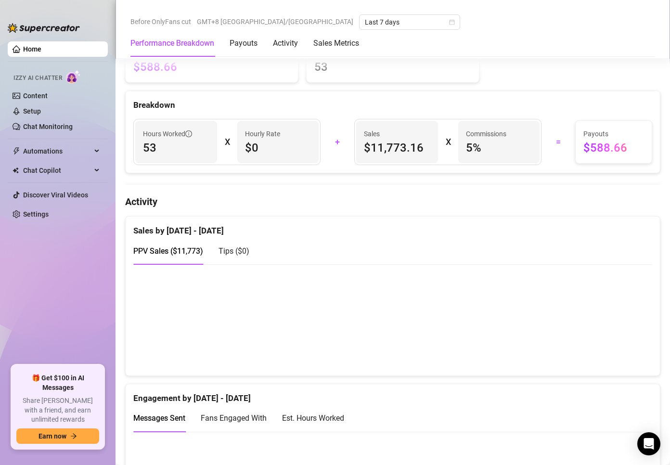 This screenshot has height=465, width=670. What do you see at coordinates (393, 105) in the screenshot?
I see `div: Breakdown` at bounding box center [393, 105].